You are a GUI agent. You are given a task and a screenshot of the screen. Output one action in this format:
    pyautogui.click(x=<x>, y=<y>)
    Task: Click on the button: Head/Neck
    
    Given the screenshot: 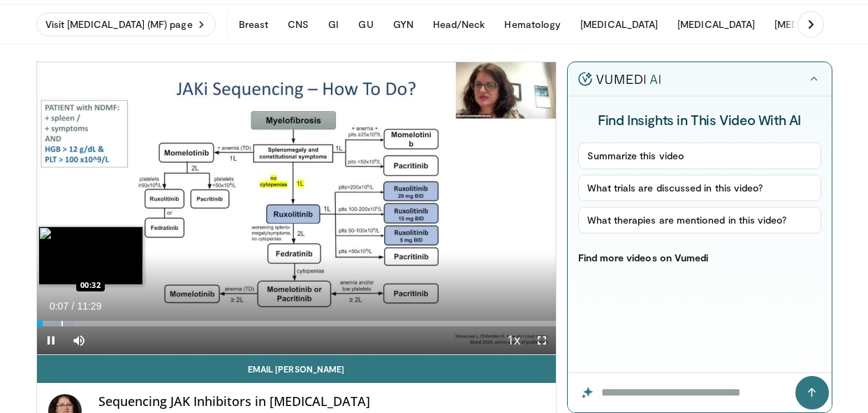 What is the action you would take?
    pyautogui.click(x=459, y=25)
    